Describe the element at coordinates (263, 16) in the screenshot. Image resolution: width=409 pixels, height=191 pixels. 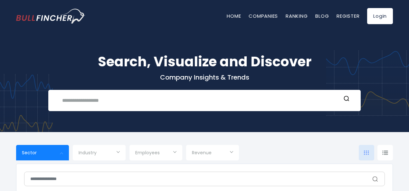
I see `a: Companies` at that location.